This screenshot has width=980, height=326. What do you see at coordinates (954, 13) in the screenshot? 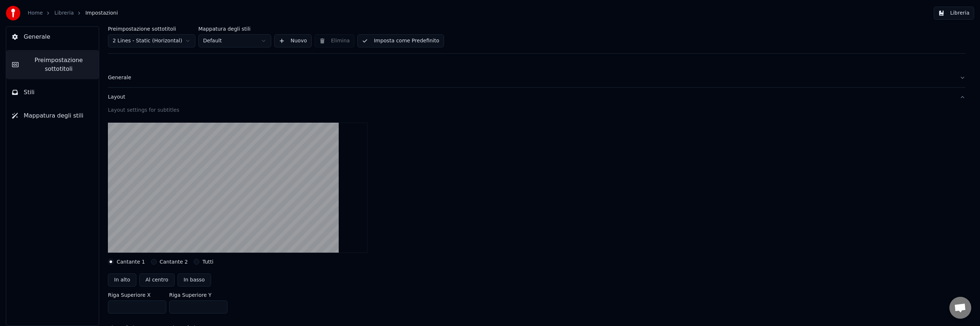
I see `button: Libreria` at bounding box center [954, 13].